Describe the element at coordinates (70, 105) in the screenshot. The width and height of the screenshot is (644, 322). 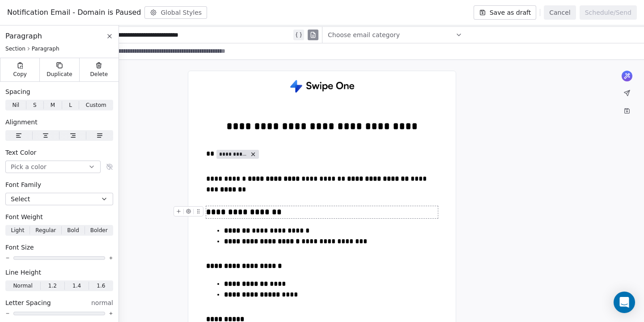
I see `span: L` at that location.